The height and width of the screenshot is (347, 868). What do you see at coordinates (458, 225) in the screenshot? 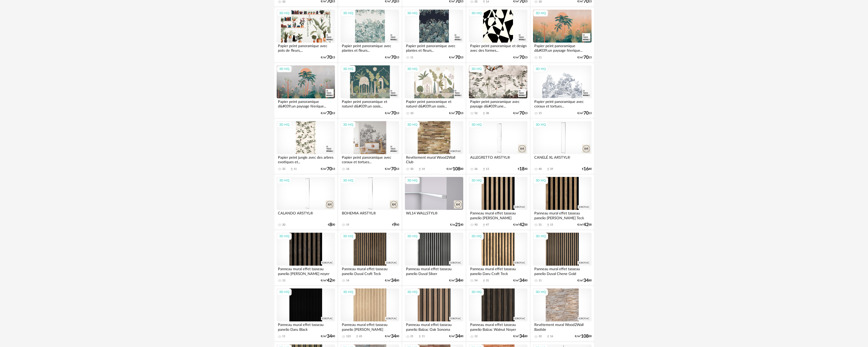
I see `span: 21` at bounding box center [458, 225].